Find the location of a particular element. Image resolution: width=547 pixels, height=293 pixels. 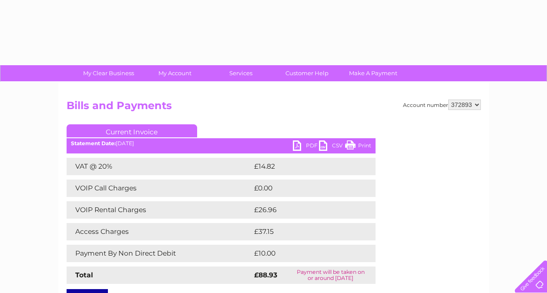

a: My Clear Business is located at coordinates (108, 73).